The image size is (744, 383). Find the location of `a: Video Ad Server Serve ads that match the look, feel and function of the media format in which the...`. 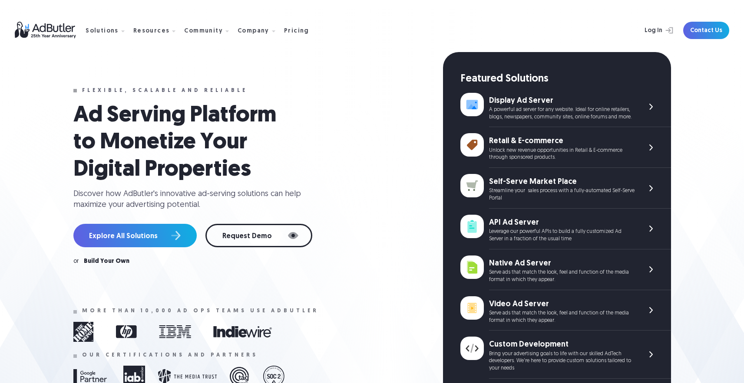

a: Video Ad Server Serve ads that match the look, feel and function of the media format in which the... is located at coordinates (565, 311).